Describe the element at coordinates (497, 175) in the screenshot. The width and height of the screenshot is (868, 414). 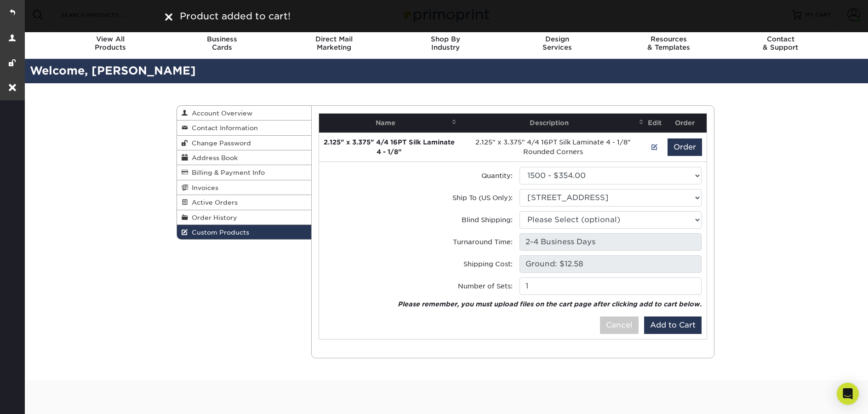
I see `label: Quantity:` at that location.